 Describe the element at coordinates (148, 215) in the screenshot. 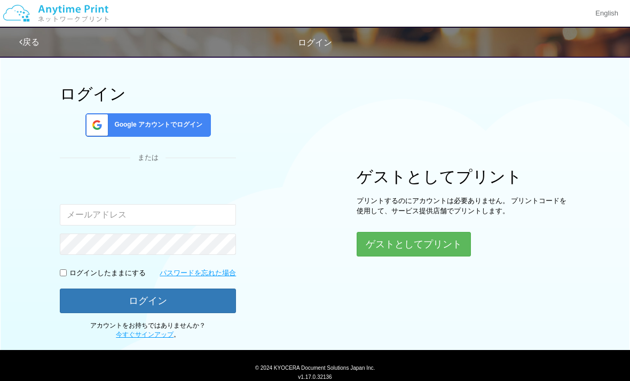

I see `input: メールアドレス` at that location.